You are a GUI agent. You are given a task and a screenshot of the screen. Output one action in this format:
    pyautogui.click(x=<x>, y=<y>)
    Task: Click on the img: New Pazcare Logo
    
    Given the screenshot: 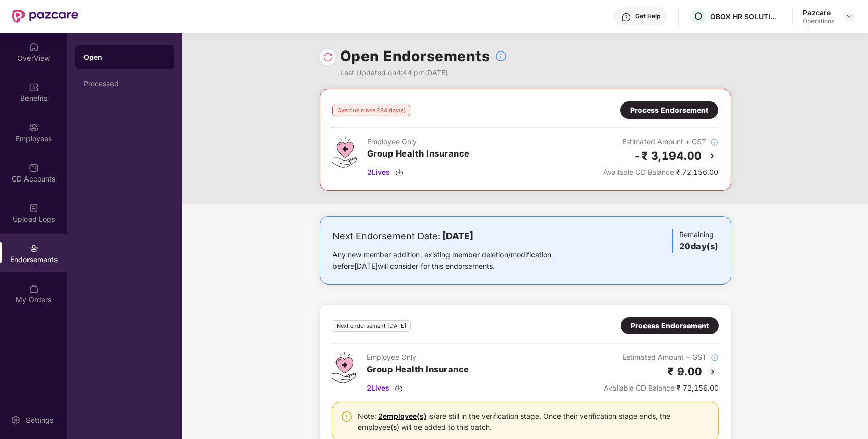 What is the action you would take?
    pyautogui.click(x=45, y=16)
    